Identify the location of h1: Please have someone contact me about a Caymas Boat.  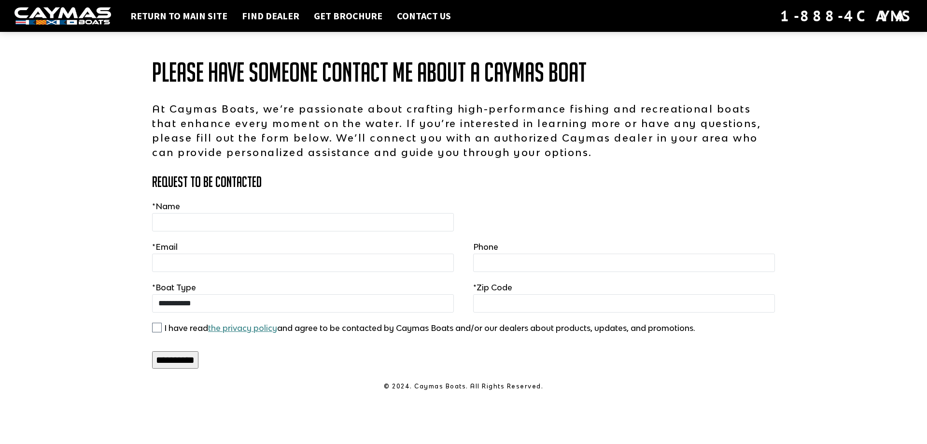
(463, 72).